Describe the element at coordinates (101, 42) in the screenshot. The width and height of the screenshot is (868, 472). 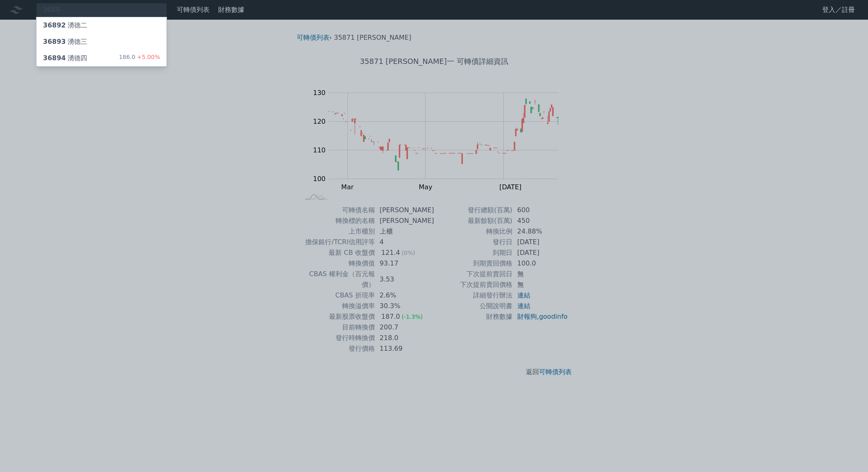
I see `a: 36893湧德三` at that location.